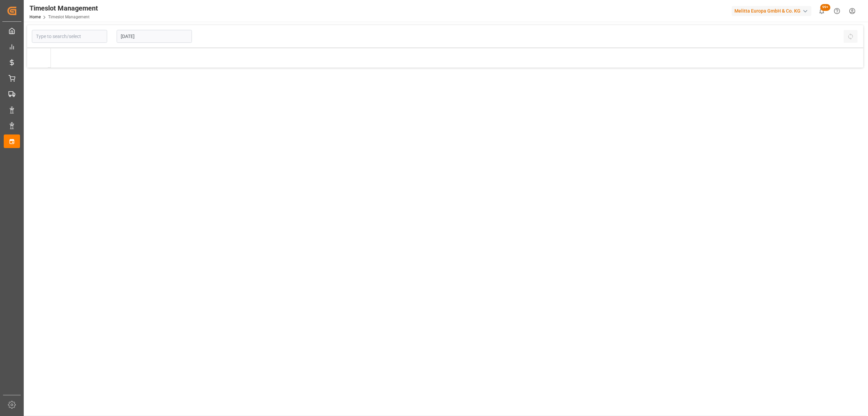 This screenshot has height=416, width=868. I want to click on span: 99+, so click(826, 7).